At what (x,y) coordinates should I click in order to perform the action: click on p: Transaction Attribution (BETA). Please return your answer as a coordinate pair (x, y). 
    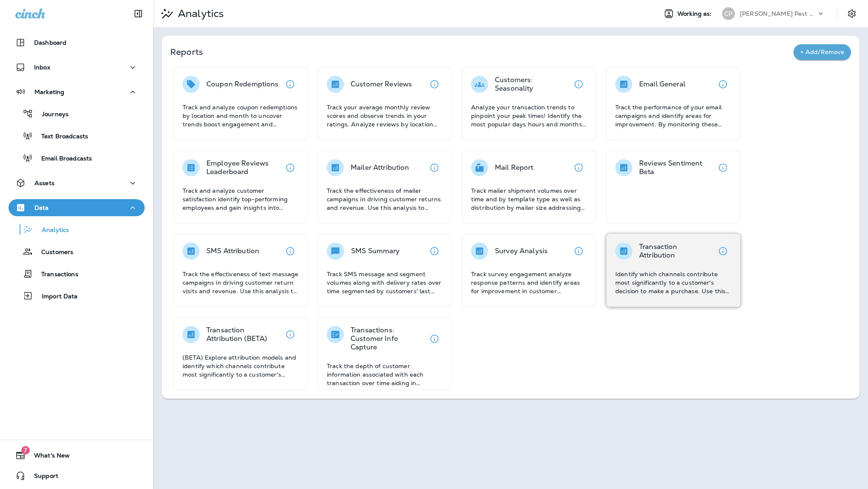
    Looking at the image, I should click on (244, 334).